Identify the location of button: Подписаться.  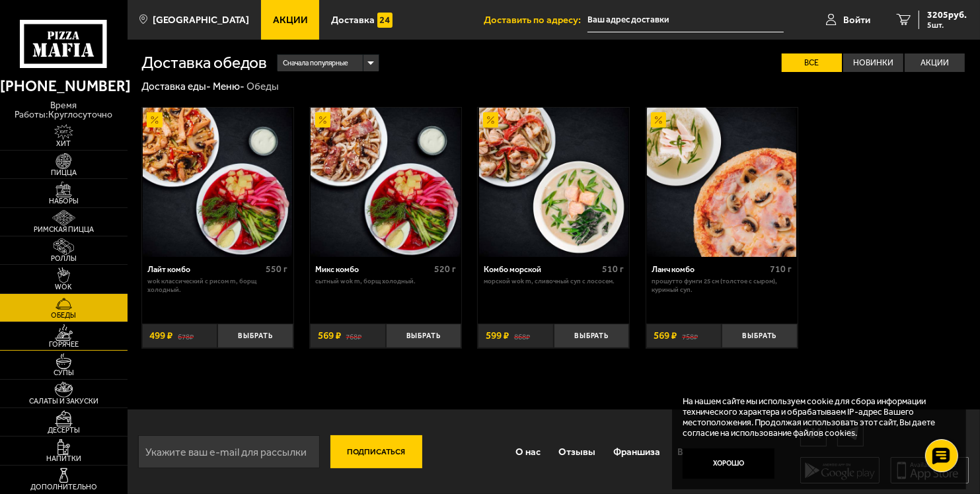
(376, 452).